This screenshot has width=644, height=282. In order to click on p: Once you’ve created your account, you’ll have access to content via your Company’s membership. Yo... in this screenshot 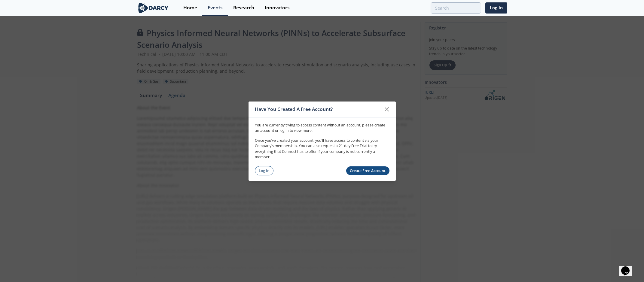, I will do `click(322, 149)`.